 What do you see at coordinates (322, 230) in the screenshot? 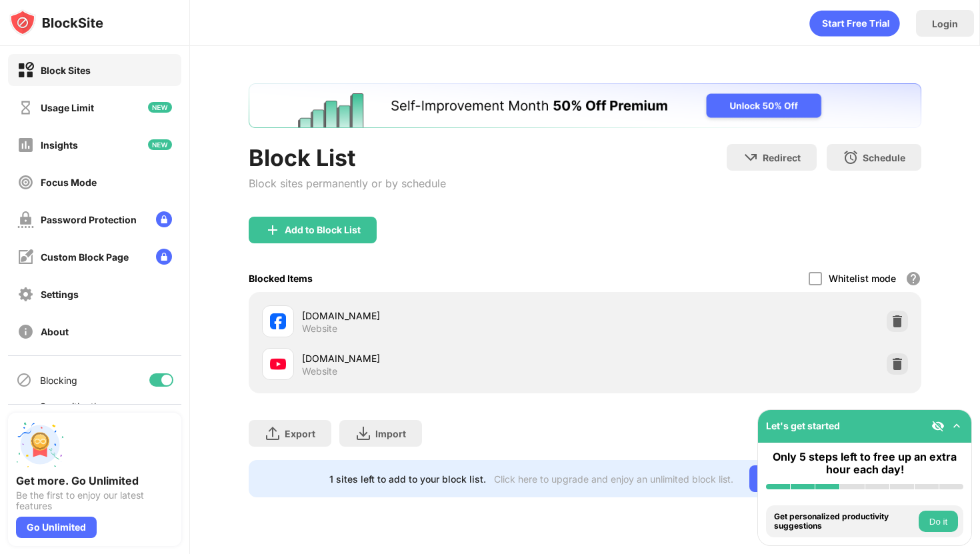
I see `div: Add to Block List` at bounding box center [322, 230].